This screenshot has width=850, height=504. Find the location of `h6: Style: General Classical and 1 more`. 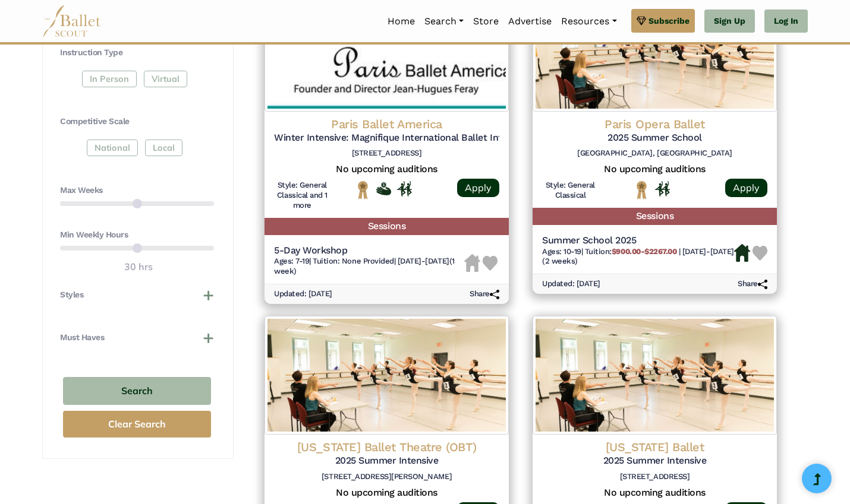

h6: Style: General Classical and 1 more is located at coordinates (302, 195).